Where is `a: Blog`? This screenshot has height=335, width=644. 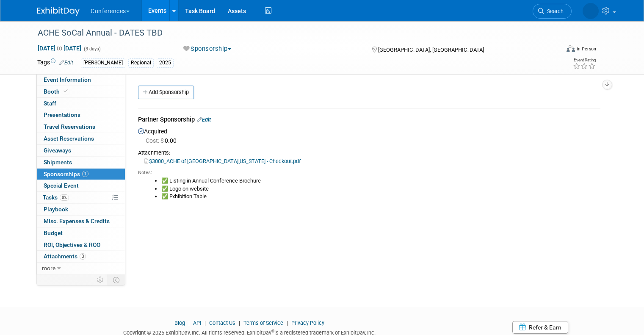
a: Blog is located at coordinates (180, 323).